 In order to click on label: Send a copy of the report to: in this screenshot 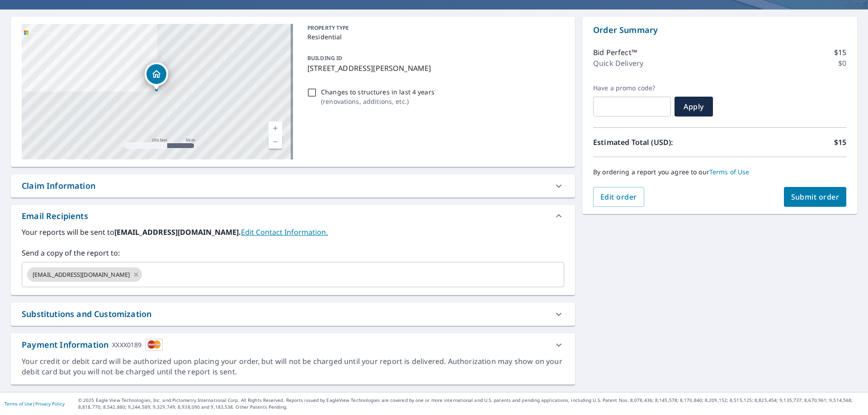, I will do `click(293, 253)`.